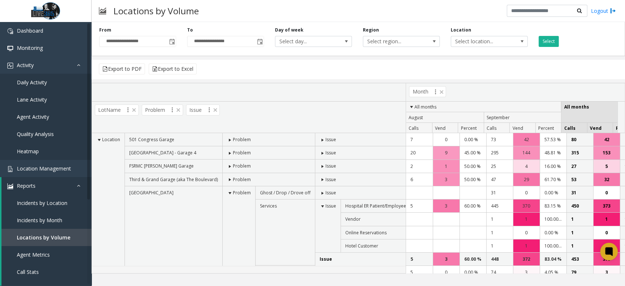 This screenshot has height=286, width=625. What do you see at coordinates (553, 179) in the screenshot?
I see `td: 61.70 %` at bounding box center [553, 179].